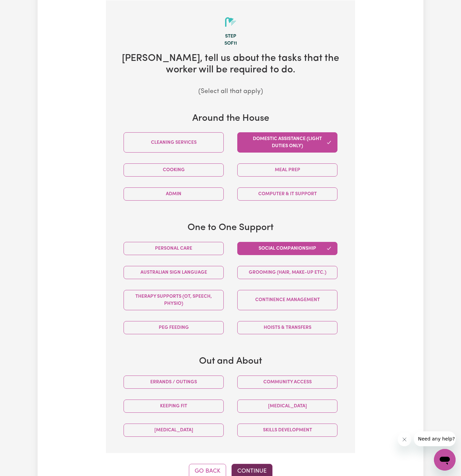  Describe the element at coordinates (230, 228) in the screenshot. I see `h3: One to One Support` at that location.